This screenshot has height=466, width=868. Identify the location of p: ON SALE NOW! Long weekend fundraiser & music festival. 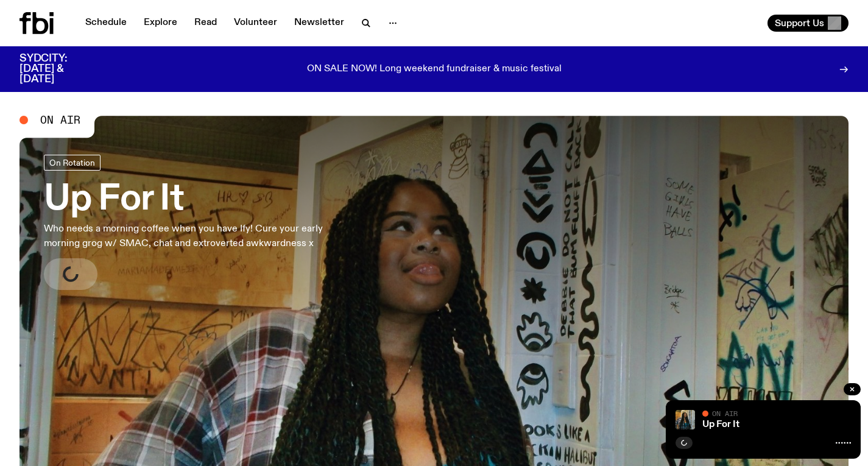
(434, 69).